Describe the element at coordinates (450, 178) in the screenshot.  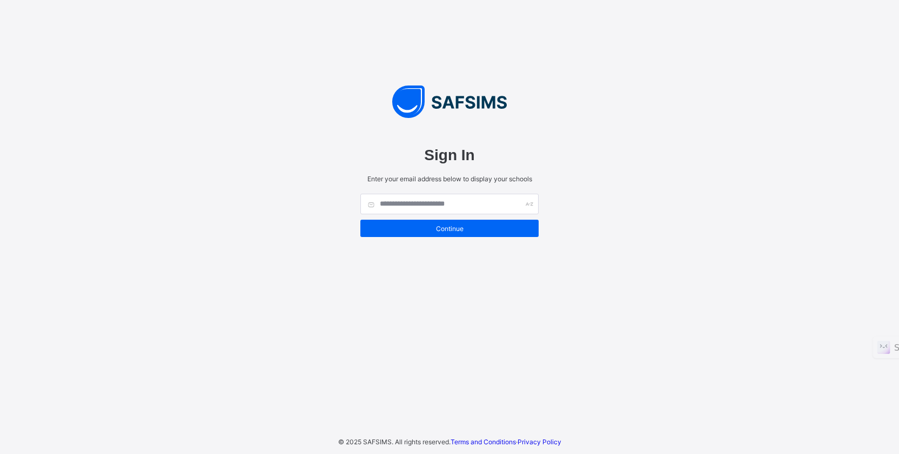
I see `span: Enter your email address below to display your schools` at that location.